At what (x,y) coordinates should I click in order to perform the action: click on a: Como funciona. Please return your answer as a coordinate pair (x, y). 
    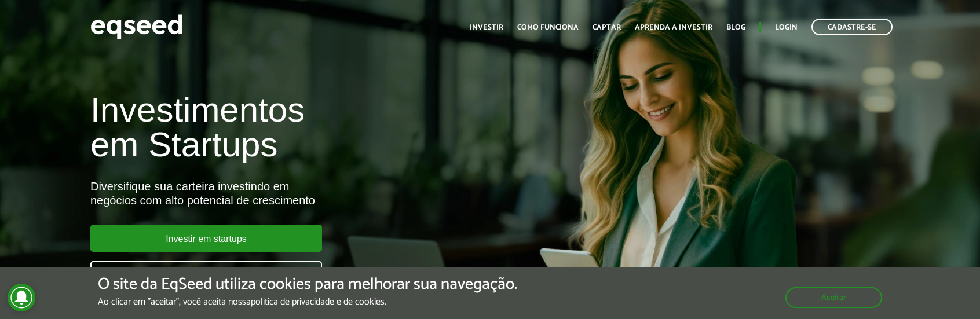
    Looking at the image, I should click on (548, 27).